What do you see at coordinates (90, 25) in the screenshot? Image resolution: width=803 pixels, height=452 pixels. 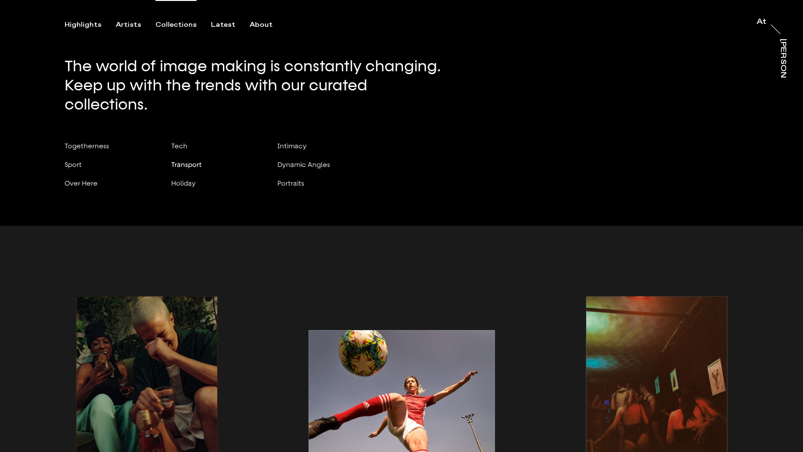 I see `button: Highlights` at bounding box center [90, 25].